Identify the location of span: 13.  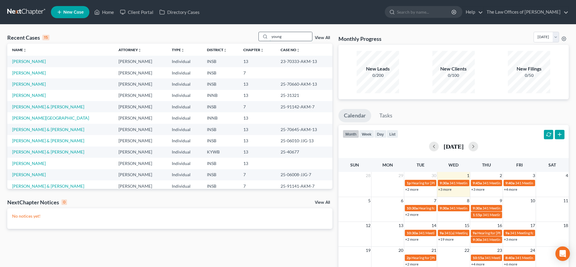
(401, 226).